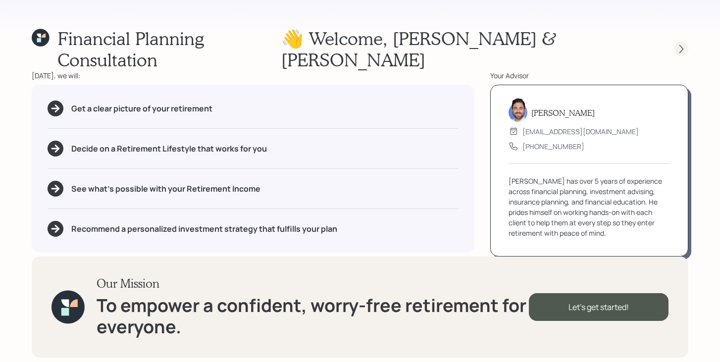 Image resolution: width=720 pixels, height=362 pixels. I want to click on img: michael-russo-headshot.png, so click(518, 110).